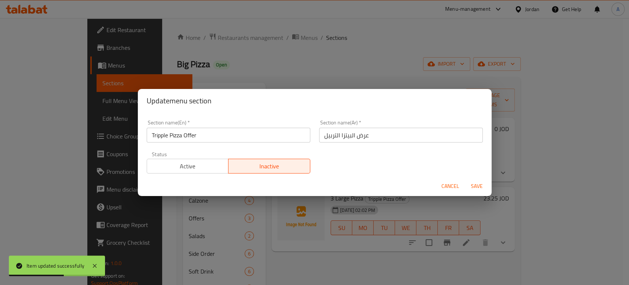 This screenshot has height=285, width=629. What do you see at coordinates (55, 265) in the screenshot?
I see `div: Item updated successfully` at bounding box center [55, 265].